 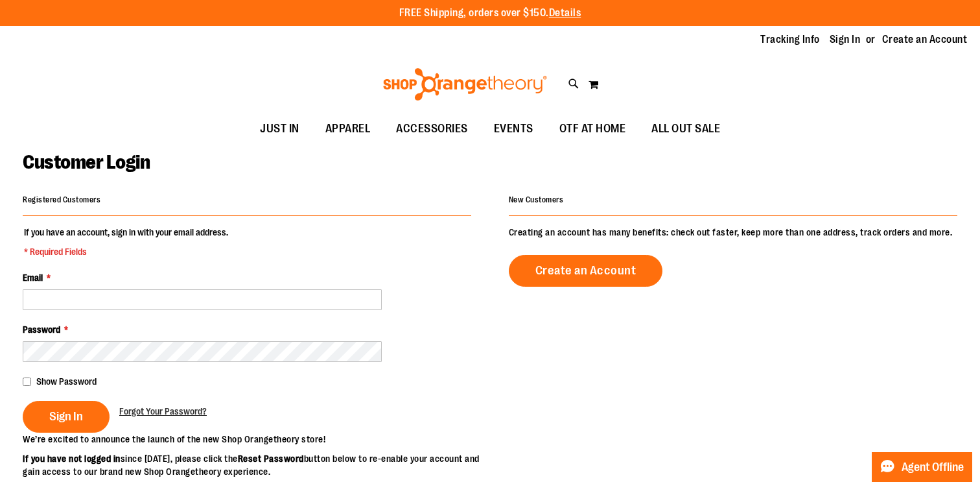 What do you see at coordinates (933, 467) in the screenshot?
I see `span: Agent Offline` at bounding box center [933, 467].